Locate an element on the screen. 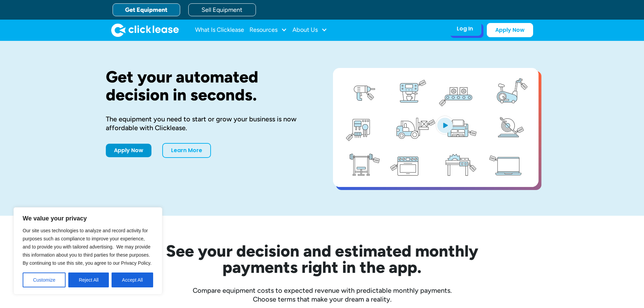 This screenshot has width=644, height=308. div: The equipment you need to start or grow your business is now affordable with Clicklease. is located at coordinates (208, 124).